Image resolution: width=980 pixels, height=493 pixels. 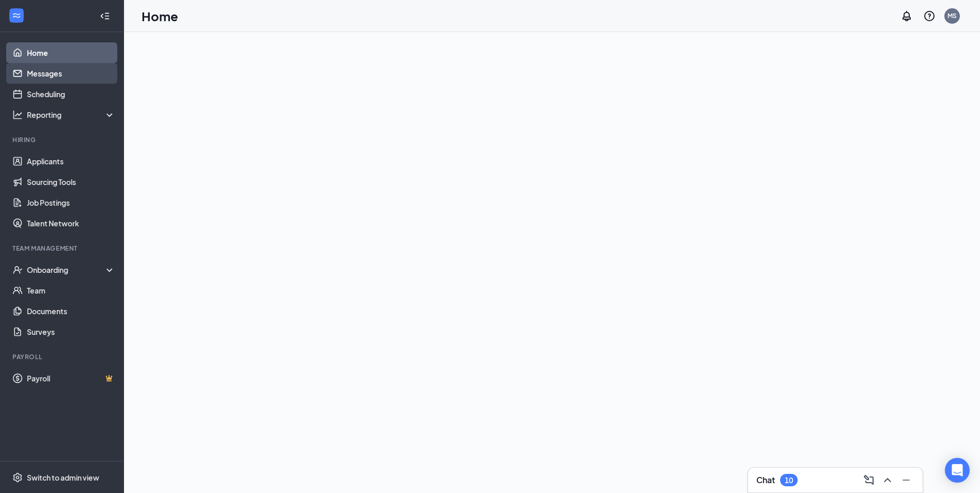 What do you see at coordinates (71, 332) in the screenshot?
I see `a: Surveys` at bounding box center [71, 332].